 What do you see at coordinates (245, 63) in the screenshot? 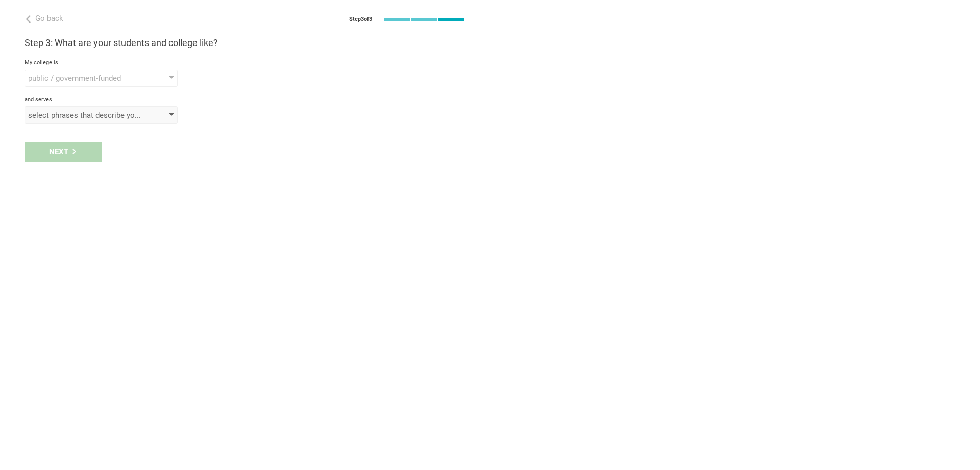
I see `div: My college is` at bounding box center [245, 63].